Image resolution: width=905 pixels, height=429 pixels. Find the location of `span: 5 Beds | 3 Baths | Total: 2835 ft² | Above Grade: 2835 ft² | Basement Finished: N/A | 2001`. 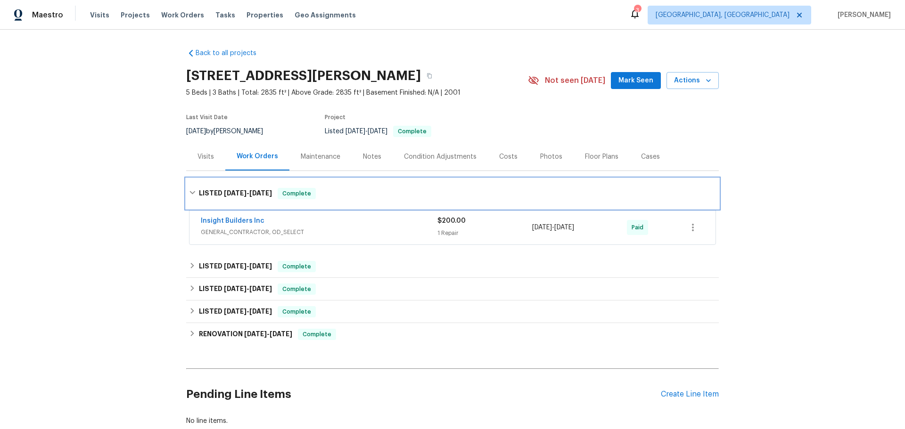

span: 5 Beds | 3 Baths | Total: 2835 ft² | Above Grade: 2835 ft² | Basement Finished: N/A | 2001 is located at coordinates (357, 93).